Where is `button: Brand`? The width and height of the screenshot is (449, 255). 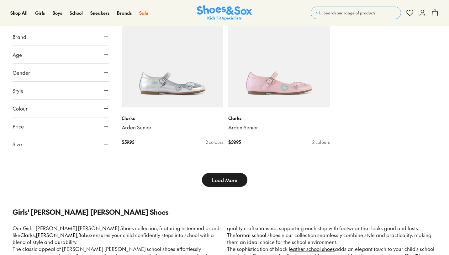 button: Brand is located at coordinates (61, 37).